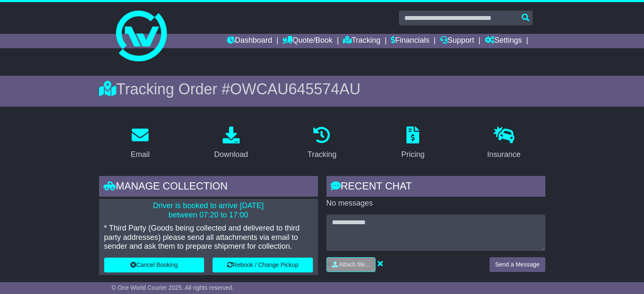  I want to click on a: Financials, so click(410, 41).